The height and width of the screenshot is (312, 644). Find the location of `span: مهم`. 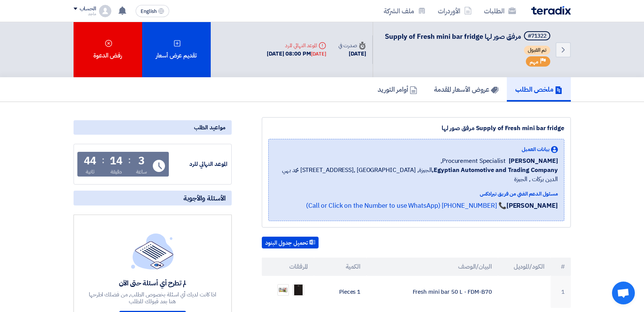

span: مهم is located at coordinates (534, 62).